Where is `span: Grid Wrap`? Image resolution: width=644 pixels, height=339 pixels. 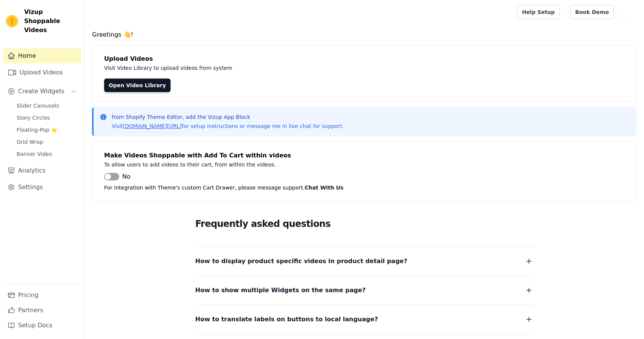 span: Grid Wrap is located at coordinates (30, 142).